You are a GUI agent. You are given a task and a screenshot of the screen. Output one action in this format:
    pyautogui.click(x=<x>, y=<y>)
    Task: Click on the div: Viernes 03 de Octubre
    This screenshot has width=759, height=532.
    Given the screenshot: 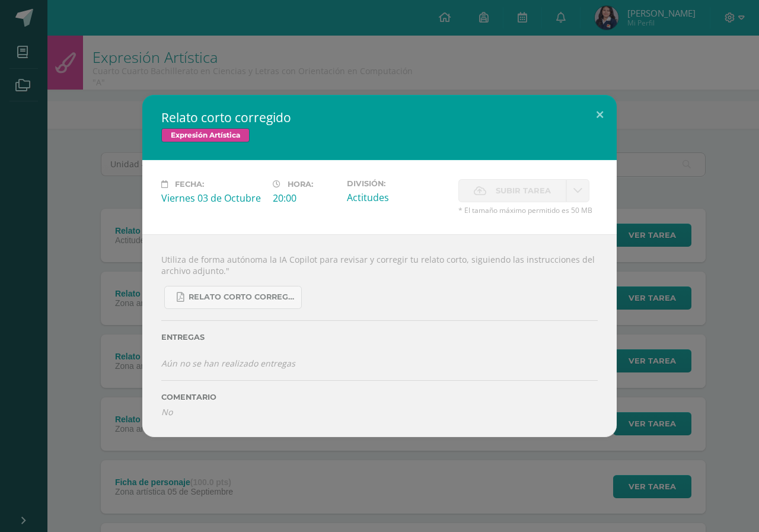 What is the action you would take?
    pyautogui.click(x=213, y=197)
    